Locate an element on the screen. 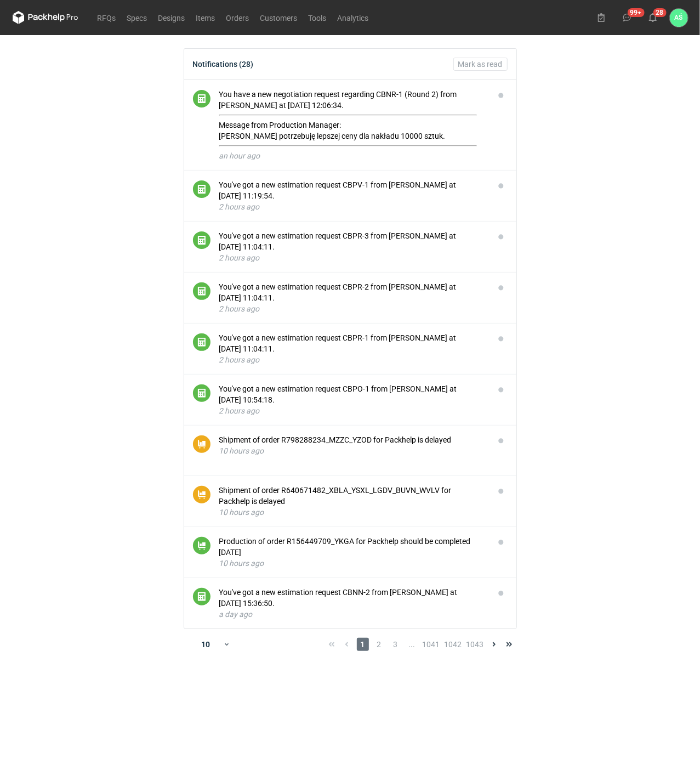 The height and width of the screenshot is (759, 700). svg: Packhelp Pro is located at coordinates (46, 18).